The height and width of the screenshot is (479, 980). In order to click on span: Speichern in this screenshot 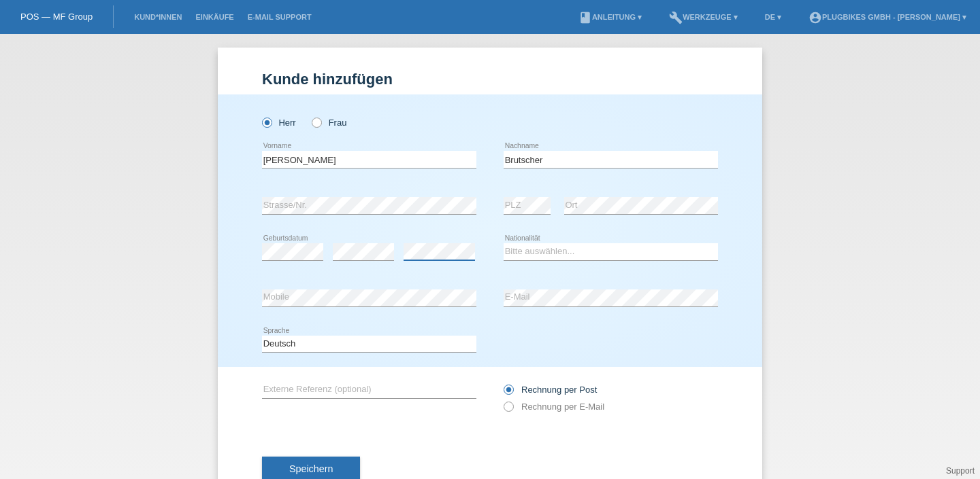, I will do `click(311, 469)`.